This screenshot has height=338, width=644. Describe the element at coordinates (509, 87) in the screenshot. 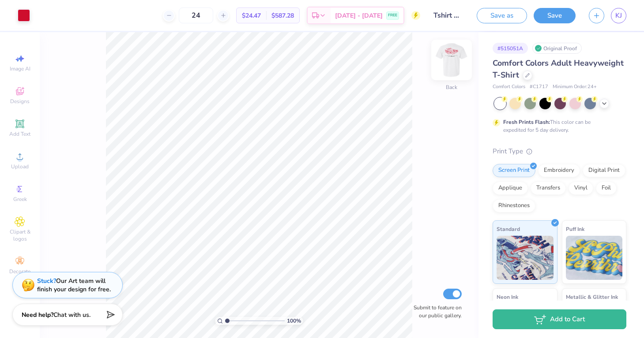

I see `span: Comfort Colors` at that location.